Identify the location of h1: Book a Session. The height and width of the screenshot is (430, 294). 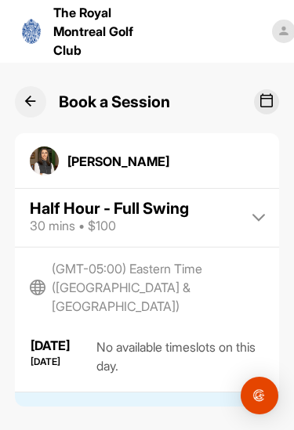
(114, 102).